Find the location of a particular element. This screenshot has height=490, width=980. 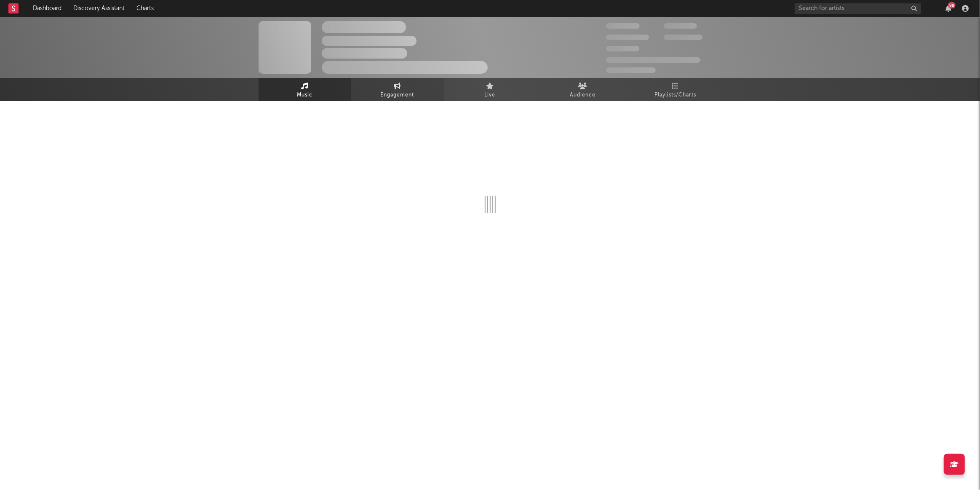

span: Jump Score: 85.0 is located at coordinates (631, 70).